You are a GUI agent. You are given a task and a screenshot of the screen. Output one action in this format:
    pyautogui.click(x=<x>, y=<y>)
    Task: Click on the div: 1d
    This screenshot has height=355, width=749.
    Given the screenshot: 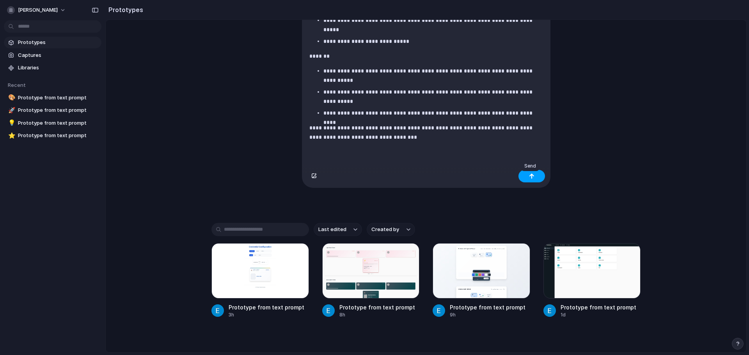 What is the action you would take?
    pyautogui.click(x=598, y=315)
    